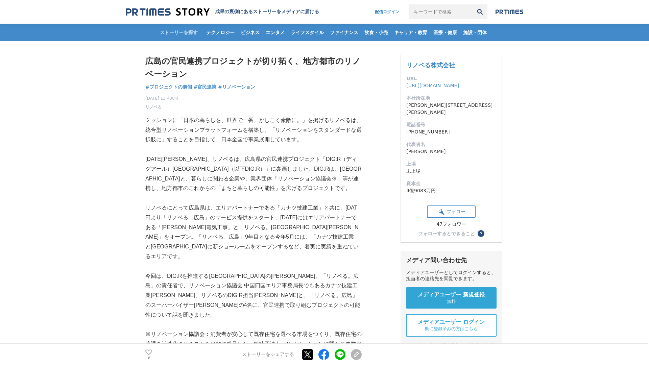 This screenshot has height=365, width=649. Describe the element at coordinates (153, 107) in the screenshot. I see `a: リノベる` at that location.